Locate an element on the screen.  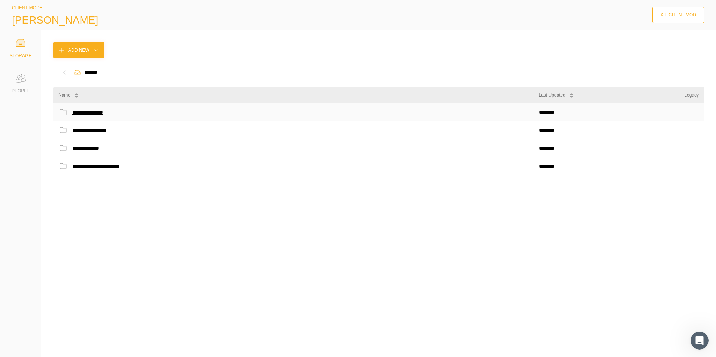
div: Add New is located at coordinates (79, 50).